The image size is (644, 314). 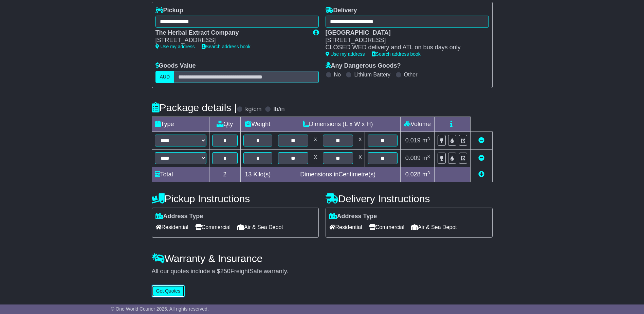 I want to click on td: Weight, so click(x=258, y=124).